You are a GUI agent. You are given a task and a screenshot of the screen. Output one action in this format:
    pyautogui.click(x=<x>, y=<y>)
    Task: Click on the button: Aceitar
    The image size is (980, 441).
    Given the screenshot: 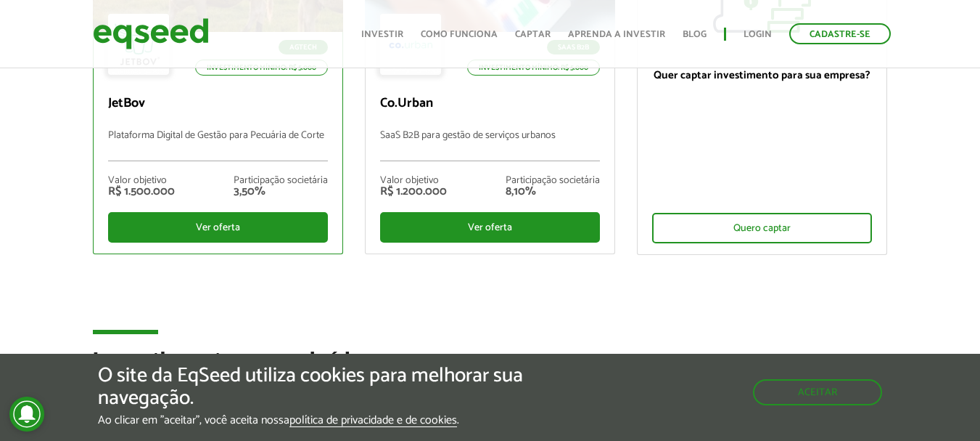 What is the action you would take?
    pyautogui.click(x=818, y=392)
    